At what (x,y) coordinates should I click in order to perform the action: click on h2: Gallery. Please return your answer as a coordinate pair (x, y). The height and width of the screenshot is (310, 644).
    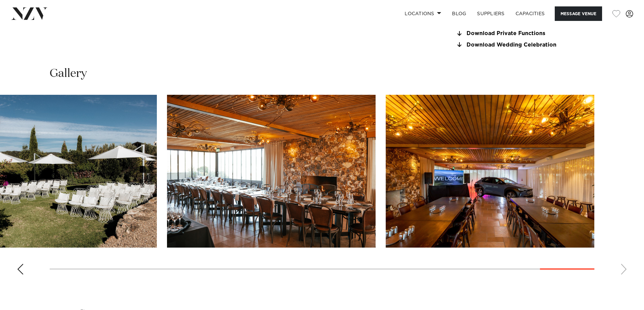
    Looking at the image, I should click on (68, 74).